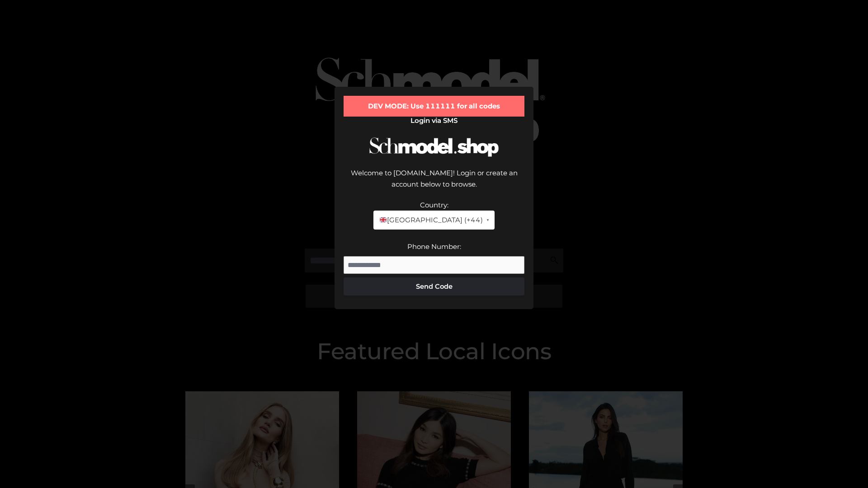 Image resolution: width=868 pixels, height=488 pixels. What do you see at coordinates (434, 147) in the screenshot?
I see `img: Schmodel Logo` at bounding box center [434, 147].